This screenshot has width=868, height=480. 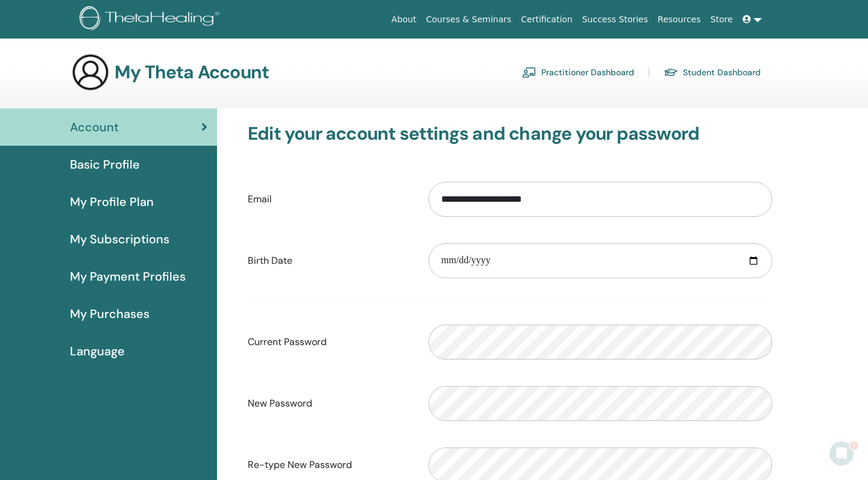 What do you see at coordinates (192, 72) in the screenshot?
I see `h3: My Theta Account` at bounding box center [192, 72].